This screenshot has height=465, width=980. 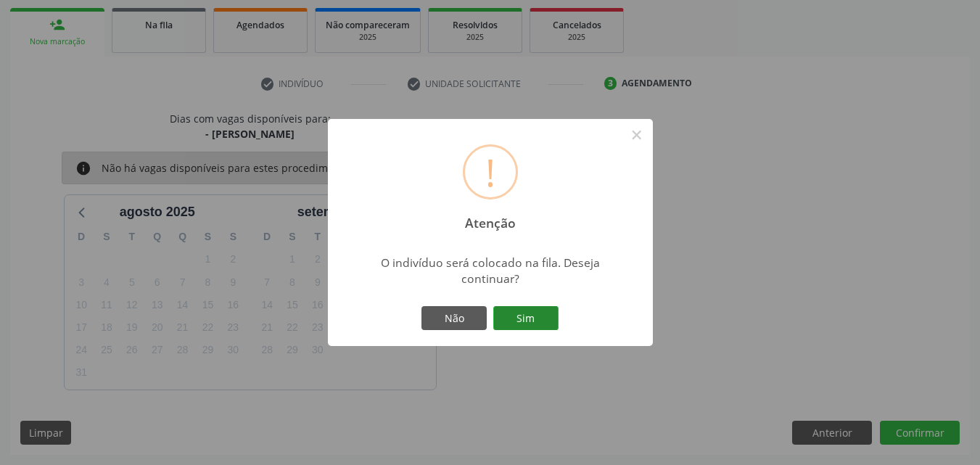 What do you see at coordinates (490, 270) in the screenshot?
I see `div: O indivíduo será colocado na fila. Deseja continuar?` at bounding box center [490, 270].